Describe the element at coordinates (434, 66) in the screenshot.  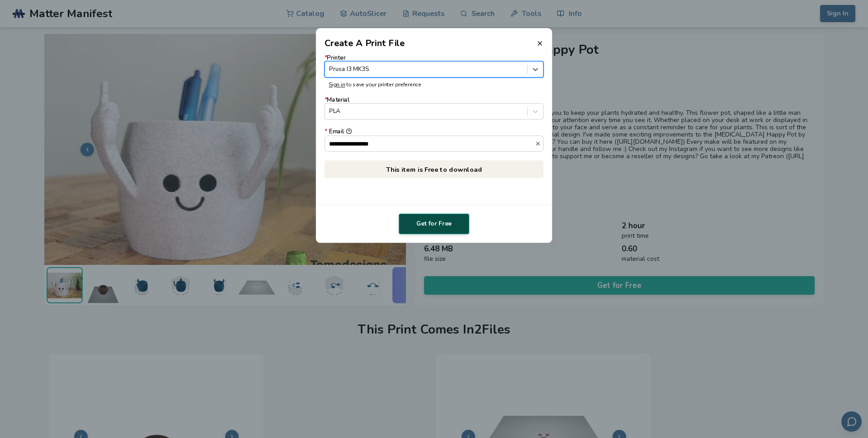
I see `label: Printer` at that location.